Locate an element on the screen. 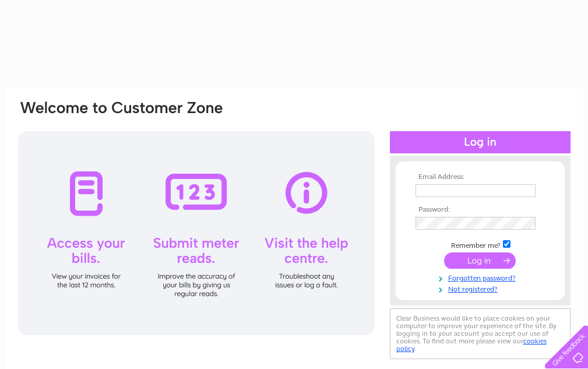  th: Email Address: is located at coordinates (480, 177).